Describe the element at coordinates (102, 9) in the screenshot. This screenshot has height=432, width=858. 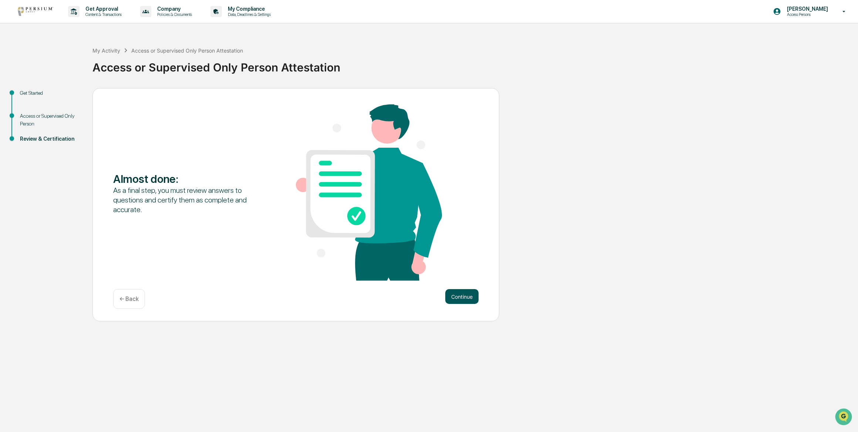
I see `p: Get Approval` at that location.